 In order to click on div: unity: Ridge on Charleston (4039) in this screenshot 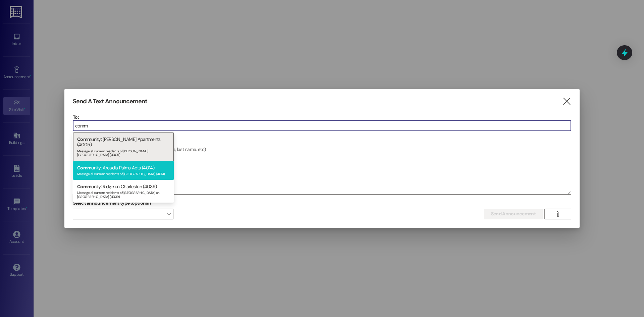, I will do `click(123, 191)`.